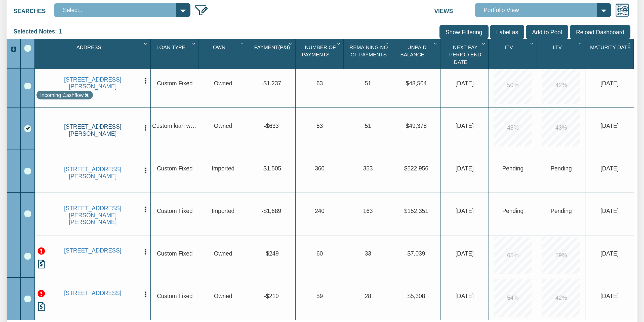 Image resolution: width=644 pixels, height=322 pixels. What do you see at coordinates (417, 54) in the screenshot?
I see `div: Unpaid Balance Sort None` at bounding box center [417, 54].